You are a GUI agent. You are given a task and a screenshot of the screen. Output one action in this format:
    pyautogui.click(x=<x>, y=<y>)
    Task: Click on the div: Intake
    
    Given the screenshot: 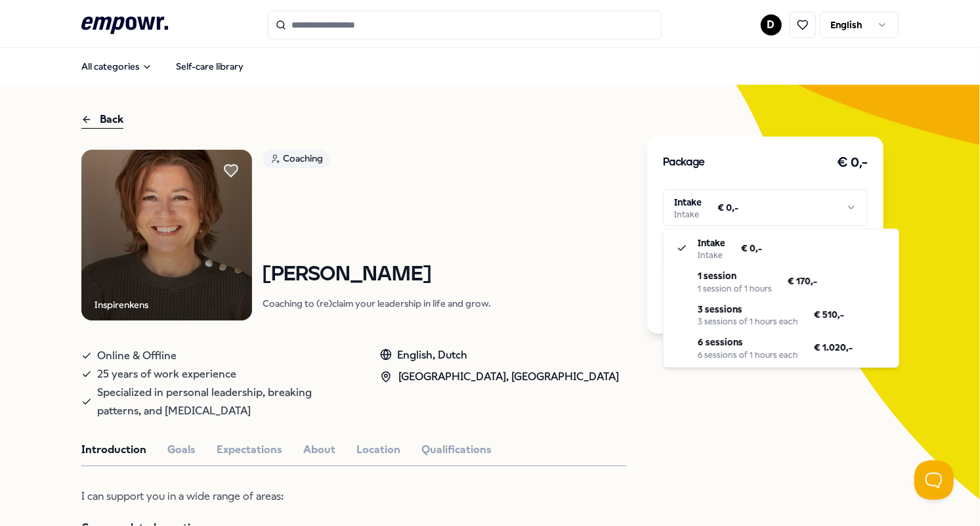 What is the action you would take?
    pyautogui.click(x=711, y=255)
    